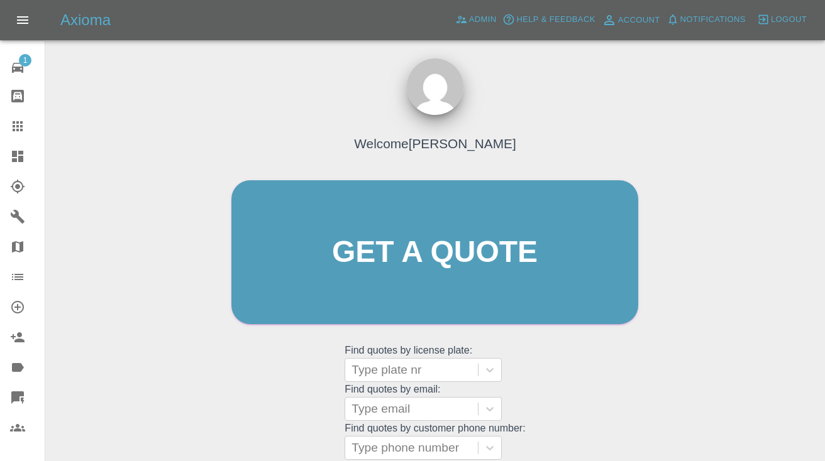 Image resolution: width=825 pixels, height=461 pixels. Describe the element at coordinates (434, 402) in the screenshot. I see `grid: Find quotes by email:` at that location.